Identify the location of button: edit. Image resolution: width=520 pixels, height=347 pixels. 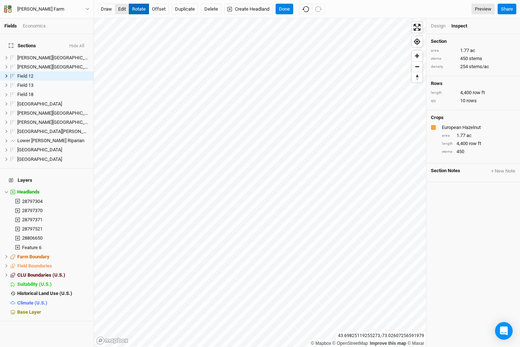
(122, 9).